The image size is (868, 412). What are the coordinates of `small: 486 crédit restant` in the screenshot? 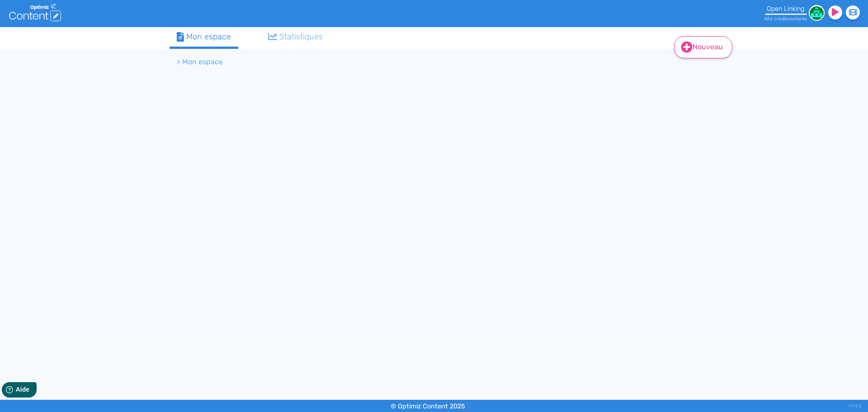 It's located at (786, 19).